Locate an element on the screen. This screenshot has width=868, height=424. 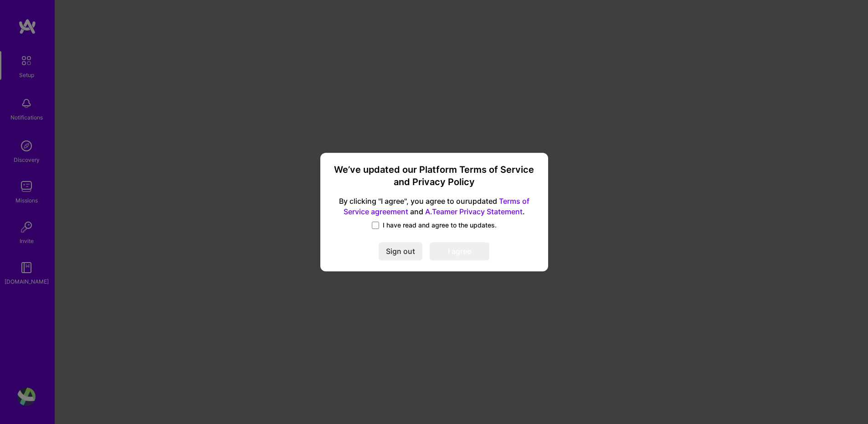
button: Sign out is located at coordinates (400, 251).